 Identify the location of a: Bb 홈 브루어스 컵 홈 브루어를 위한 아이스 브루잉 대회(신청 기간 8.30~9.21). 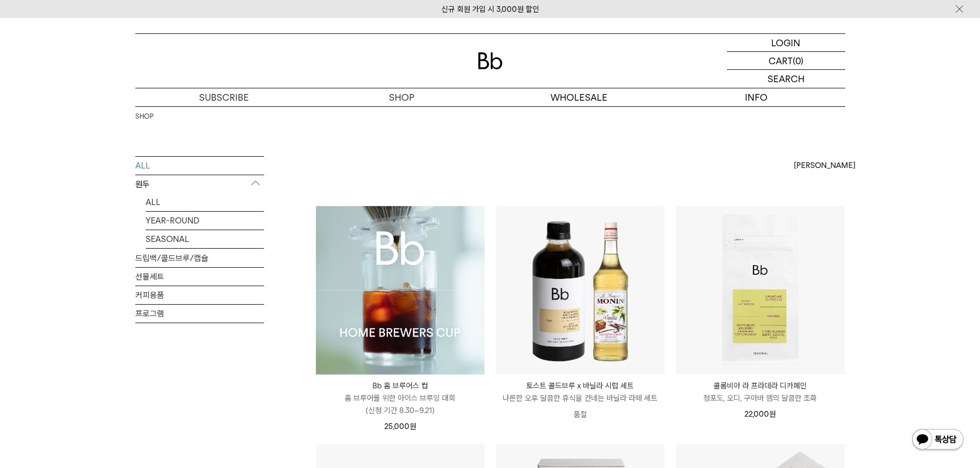
(400, 398).